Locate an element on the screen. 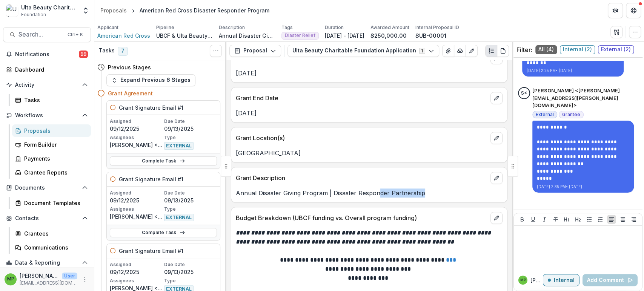 This screenshot has height=291, width=644. a: Grantees is located at coordinates (51, 233).